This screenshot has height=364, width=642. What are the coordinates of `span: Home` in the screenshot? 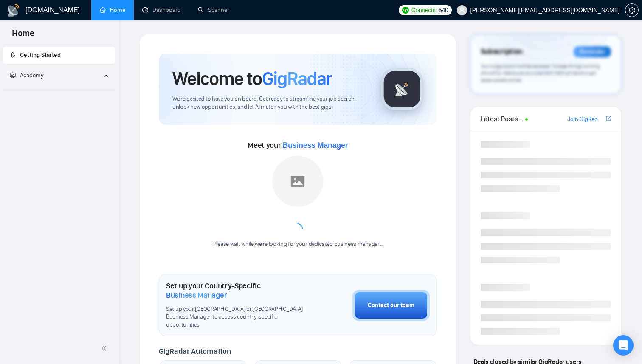 It's located at (23, 36).